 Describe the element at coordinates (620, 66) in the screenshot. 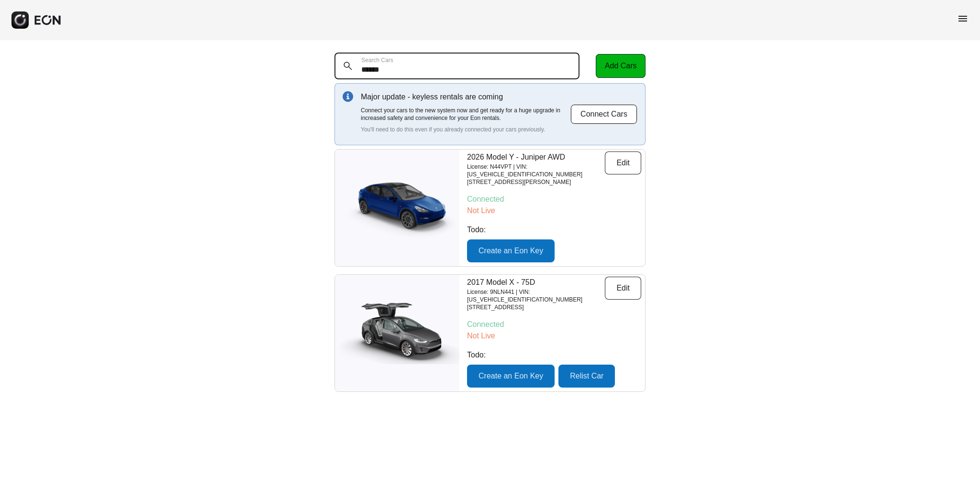

I see `button: Add Cars` at that location.